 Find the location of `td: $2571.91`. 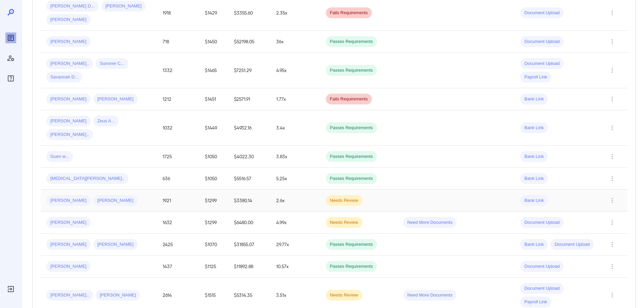

td: $2571.91 is located at coordinates (250, 99).